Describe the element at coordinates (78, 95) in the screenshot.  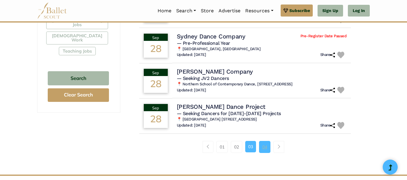
I see `button: Clear Search` at that location.